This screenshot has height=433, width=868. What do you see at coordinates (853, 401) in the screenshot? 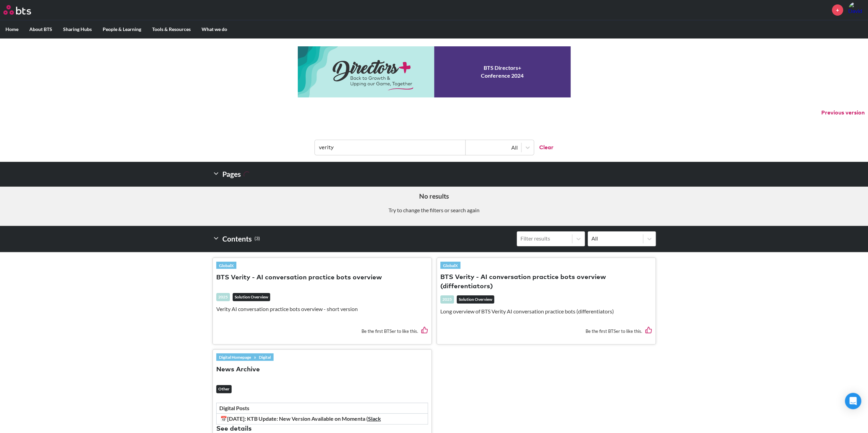
I see `div: Open Intercom Messenger` at bounding box center [853, 401].